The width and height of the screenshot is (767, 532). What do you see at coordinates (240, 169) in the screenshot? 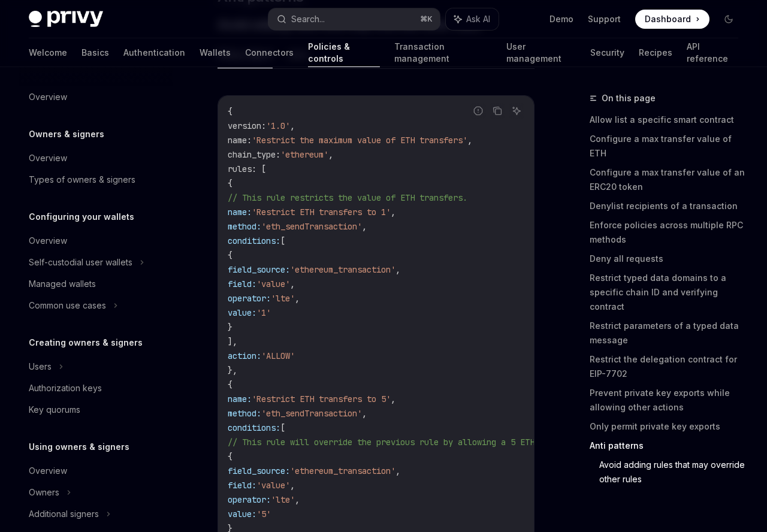
I see `span: rules` at bounding box center [240, 169].